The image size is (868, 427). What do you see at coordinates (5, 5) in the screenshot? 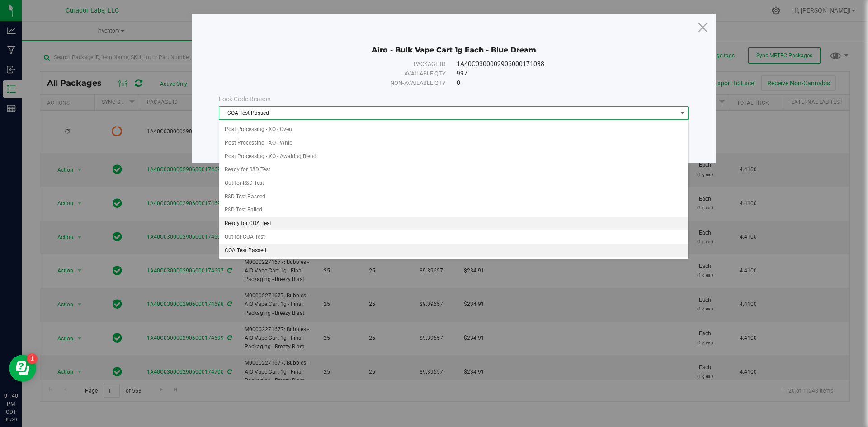
I see `span: 1` at bounding box center [5, 5].